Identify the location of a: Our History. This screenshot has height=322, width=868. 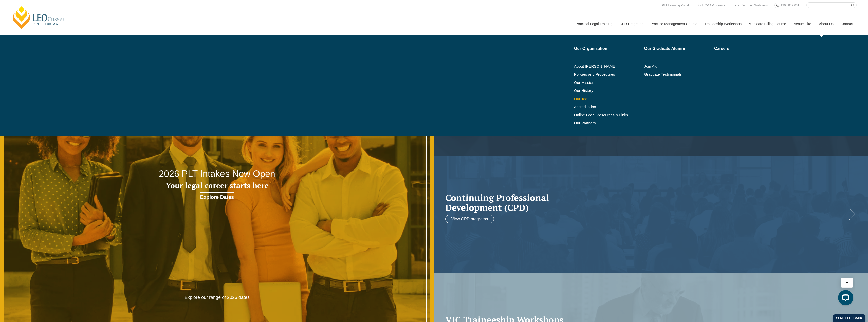
(607, 91).